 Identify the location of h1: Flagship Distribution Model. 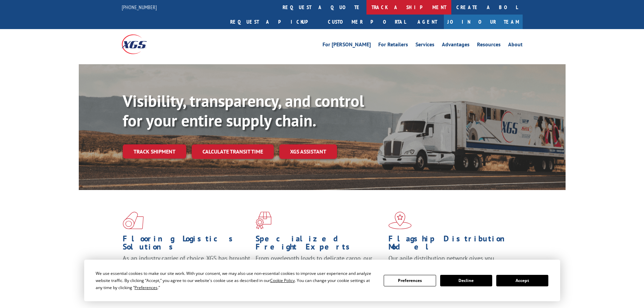
(452, 245).